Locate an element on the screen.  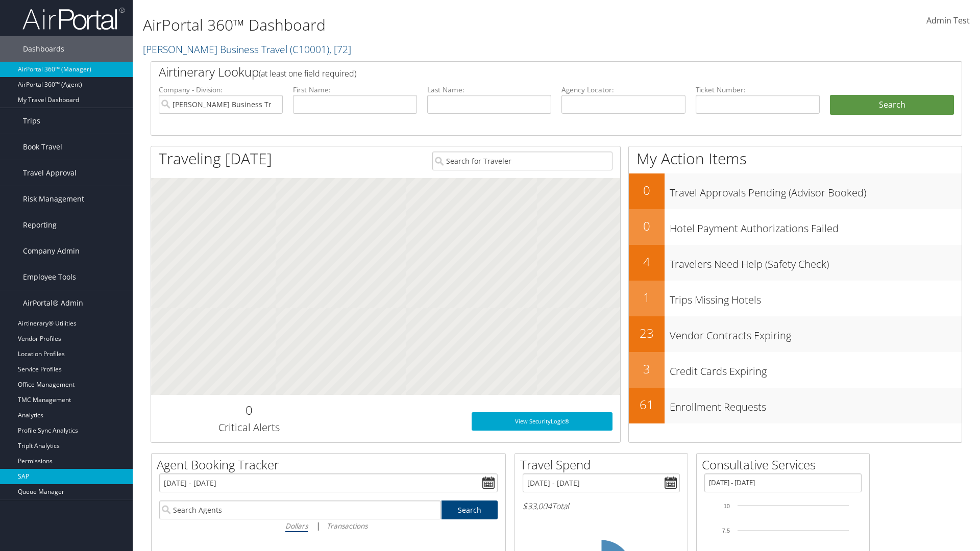
a: View SecurityLogic® is located at coordinates (542, 421).